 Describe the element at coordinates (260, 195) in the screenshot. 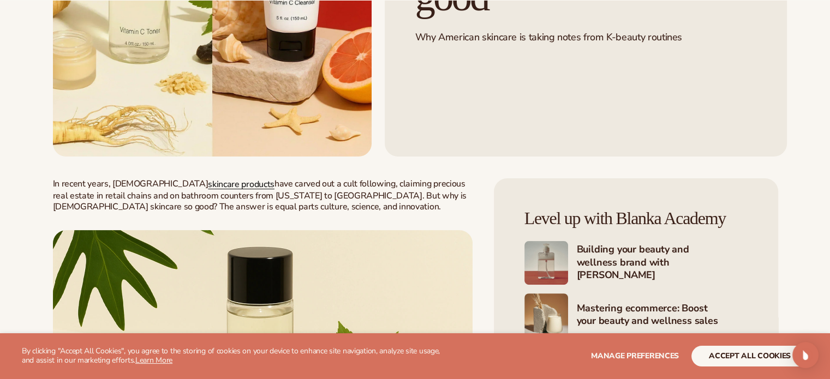

I see `span: have carved out a cult following, claiming precious real estate in retail chains and on bathroom ...` at that location.